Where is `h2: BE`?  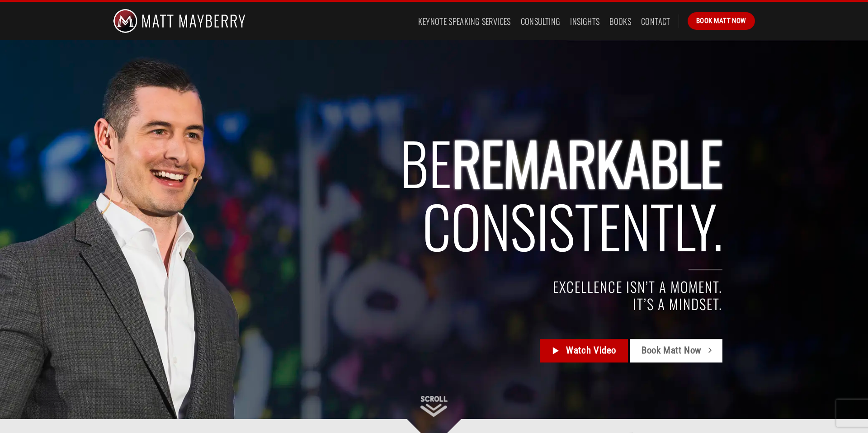 h2: BE is located at coordinates (454, 194).